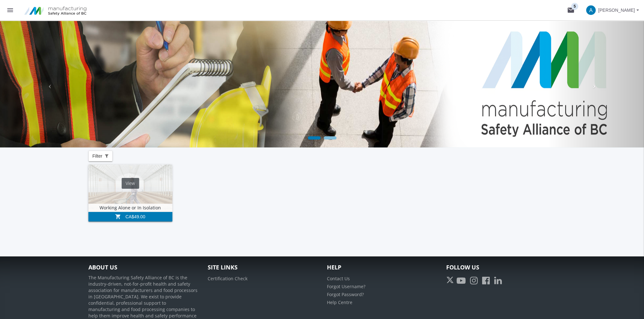 The width and height of the screenshot is (644, 319). I want to click on span: A, so click(591, 10).